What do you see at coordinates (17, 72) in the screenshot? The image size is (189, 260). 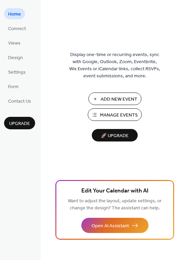 I see `span: Settings` at bounding box center [17, 72].